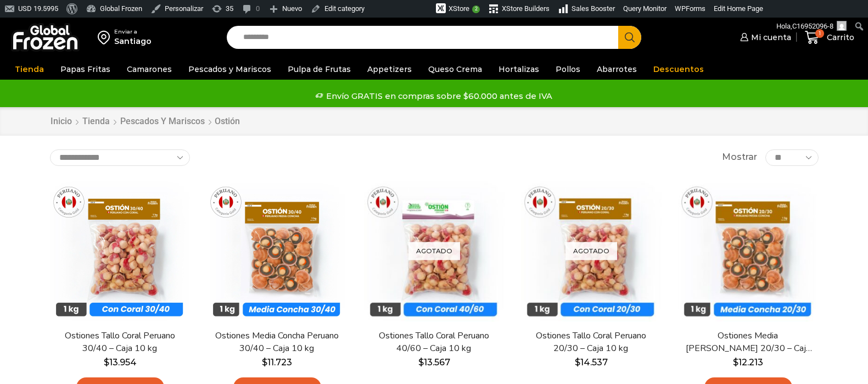 The width and height of the screenshot is (868, 384). Describe the element at coordinates (769, 37) in the screenshot. I see `span: Mi cuenta` at that location.